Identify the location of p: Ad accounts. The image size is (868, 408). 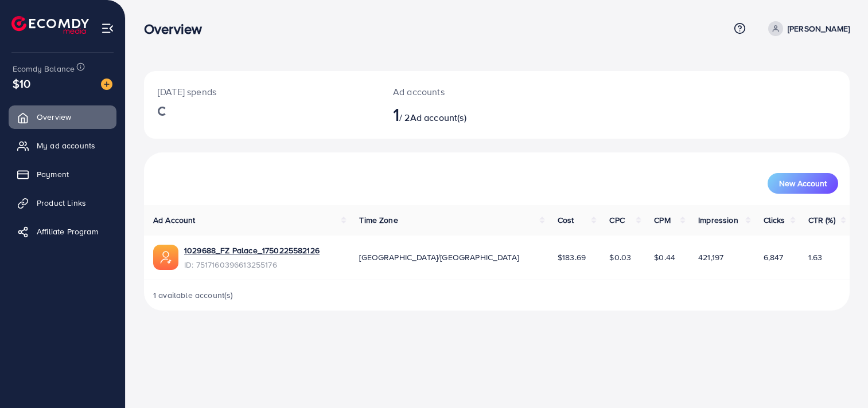
(468, 92).